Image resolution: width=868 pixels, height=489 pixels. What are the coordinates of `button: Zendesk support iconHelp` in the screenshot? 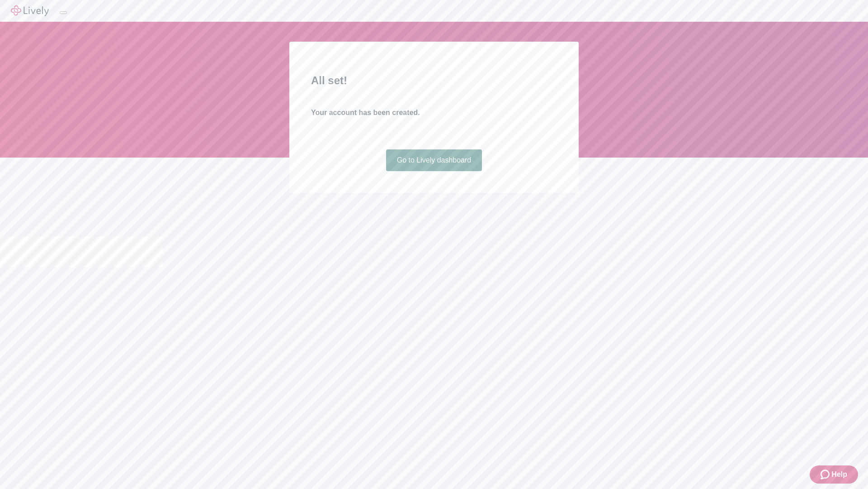 It's located at (834, 474).